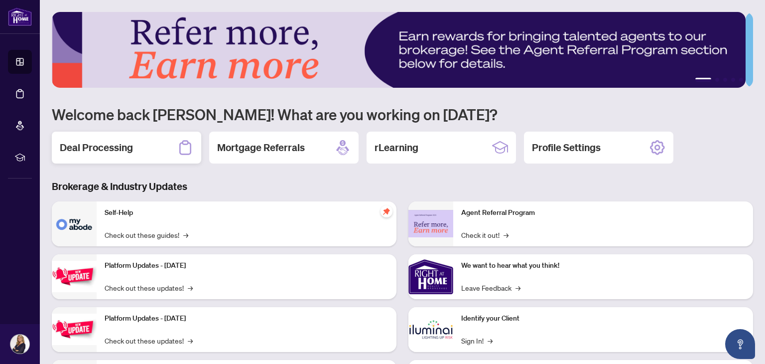 The image size is (765, 364). I want to click on button: Open asap, so click(740, 344).